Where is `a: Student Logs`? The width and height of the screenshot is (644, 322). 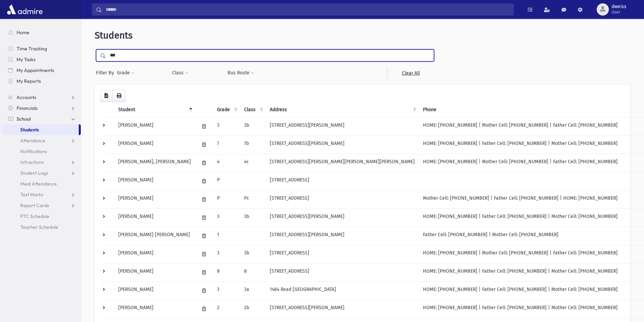 a: Student Logs is located at coordinates (41, 173).